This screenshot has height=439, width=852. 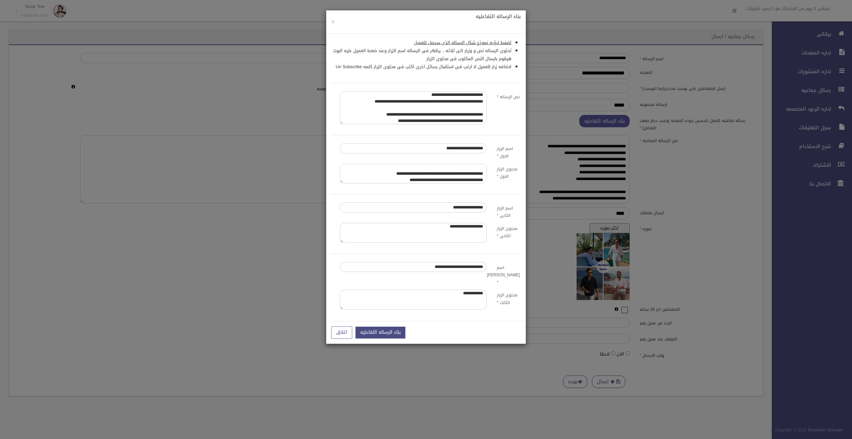 What do you see at coordinates (508, 211) in the screenshot?
I see `label: اسم الزرار الثانى` at bounding box center [508, 211].